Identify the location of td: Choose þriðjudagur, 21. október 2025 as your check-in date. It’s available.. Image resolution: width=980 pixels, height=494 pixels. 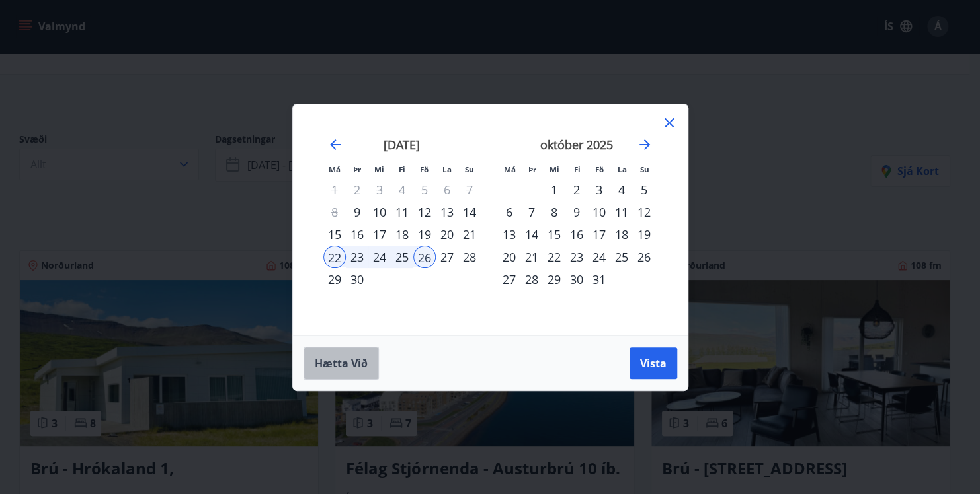
(532, 257).